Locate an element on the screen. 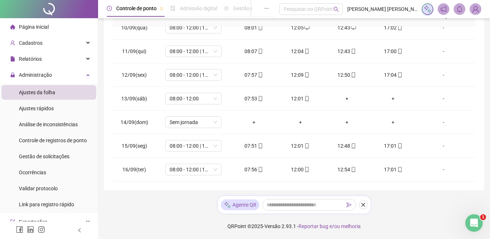 This screenshot has width=490, height=239. span: Relatórios is located at coordinates (30, 59).